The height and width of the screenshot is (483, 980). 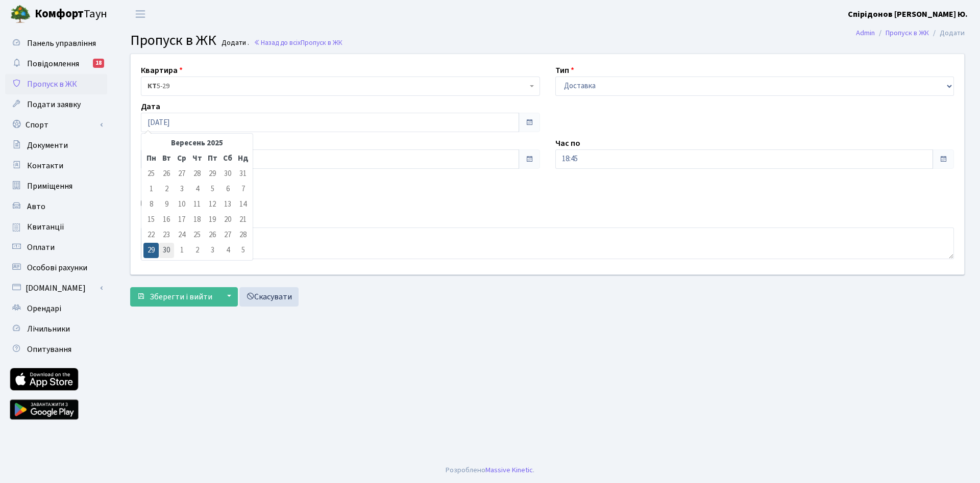 I want to click on span: Контакти, so click(x=45, y=166).